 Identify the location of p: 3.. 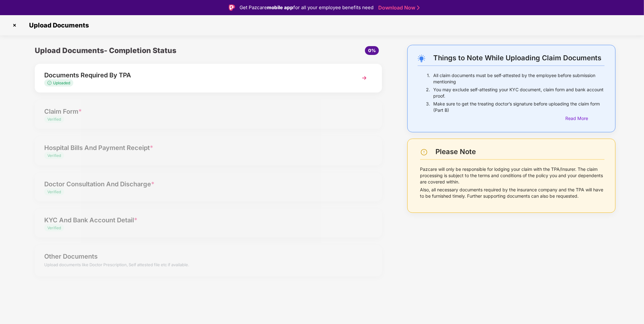
(428, 107).